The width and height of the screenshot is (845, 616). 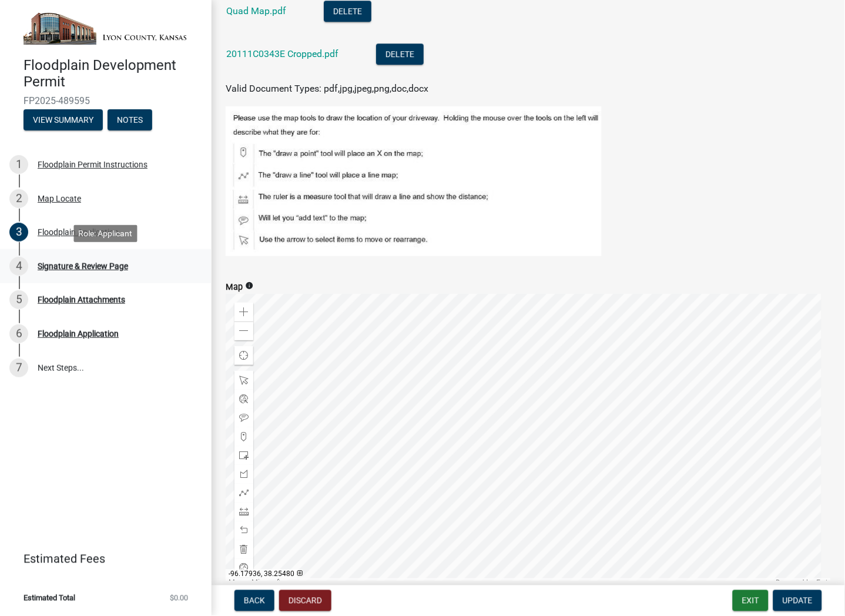 What do you see at coordinates (63, 120) in the screenshot?
I see `wm-modal-confirm: Summary` at bounding box center [63, 120].